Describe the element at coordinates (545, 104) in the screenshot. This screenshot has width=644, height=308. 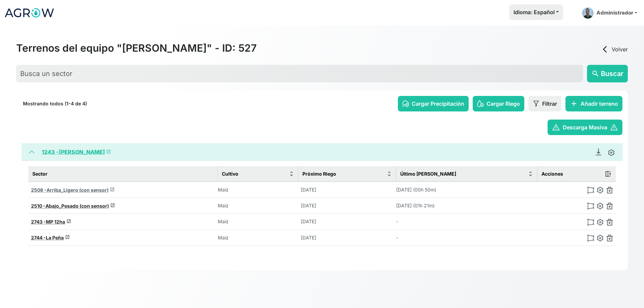
I see `button: Filtrar` at that location.